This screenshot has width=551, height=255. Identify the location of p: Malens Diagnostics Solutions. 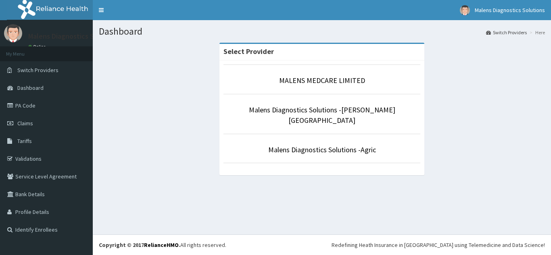
(74, 36).